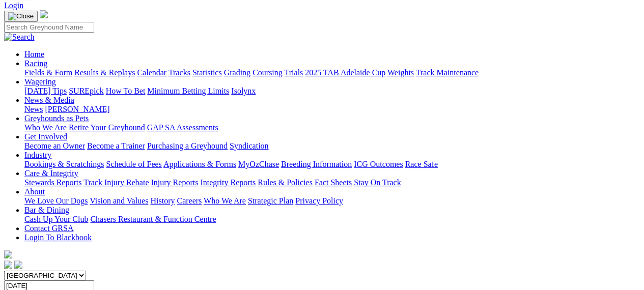 The image size is (644, 290). I want to click on a: Injury Reports, so click(174, 183).